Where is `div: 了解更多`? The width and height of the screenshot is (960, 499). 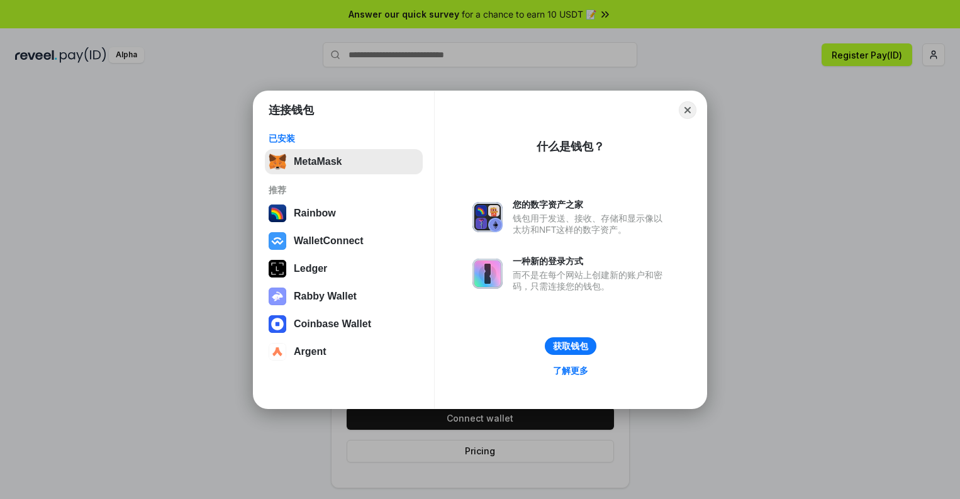 div: 了解更多 is located at coordinates (570, 370).